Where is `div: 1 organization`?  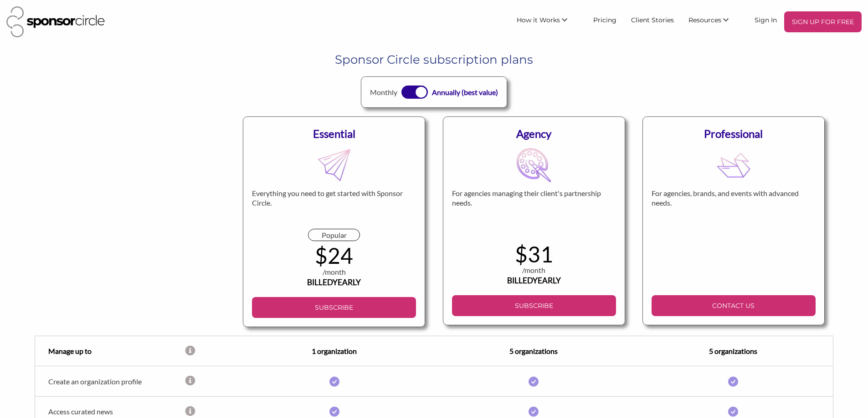 div: 1 organization is located at coordinates (334, 351).